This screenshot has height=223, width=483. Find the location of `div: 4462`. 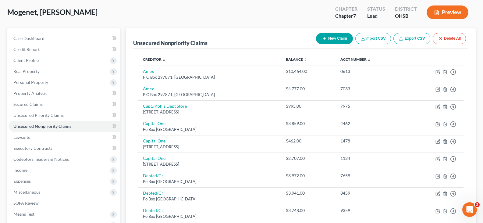

div: 4462 is located at coordinates (370, 123).